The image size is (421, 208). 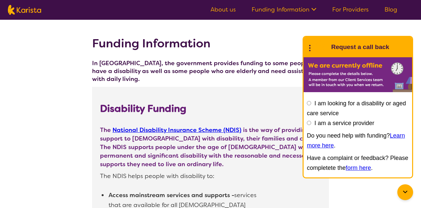 What do you see at coordinates (284, 10) in the screenshot?
I see `a: Funding Information` at bounding box center [284, 10].